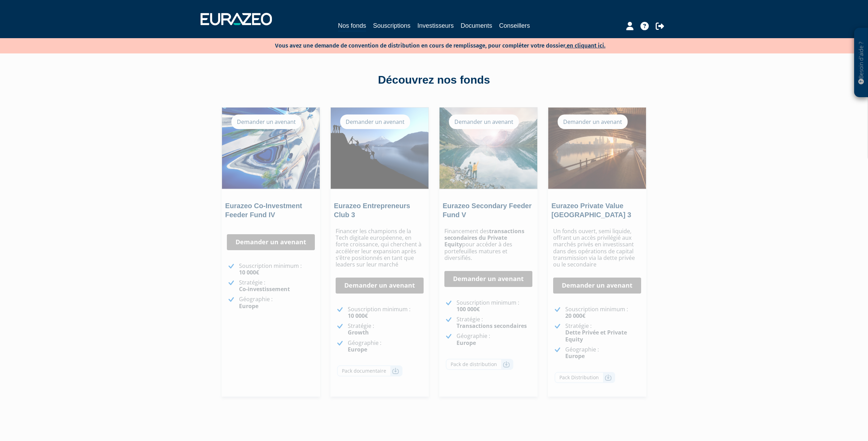 The image size is (868, 441). I want to click on img: Eurazeo Co-Investment Feeder Fund IV, so click(270, 148).